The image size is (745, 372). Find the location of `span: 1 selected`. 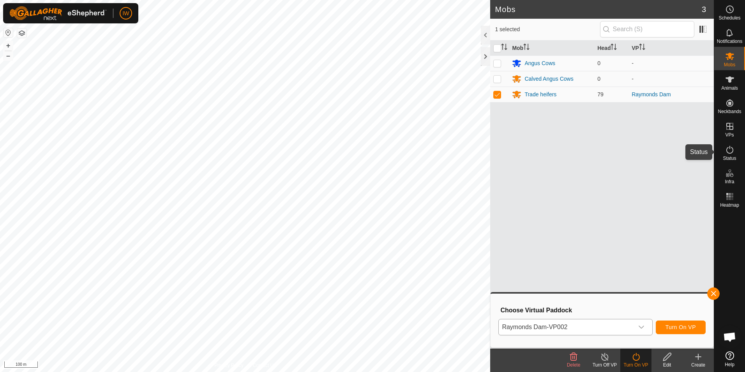

span: 1 selected is located at coordinates (547, 29).